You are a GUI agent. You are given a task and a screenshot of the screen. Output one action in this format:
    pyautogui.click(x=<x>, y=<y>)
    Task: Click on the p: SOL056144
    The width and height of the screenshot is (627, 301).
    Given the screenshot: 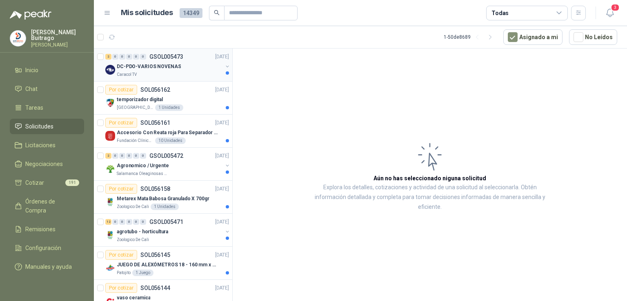 What is the action you would take?
    pyautogui.click(x=155, y=288)
    